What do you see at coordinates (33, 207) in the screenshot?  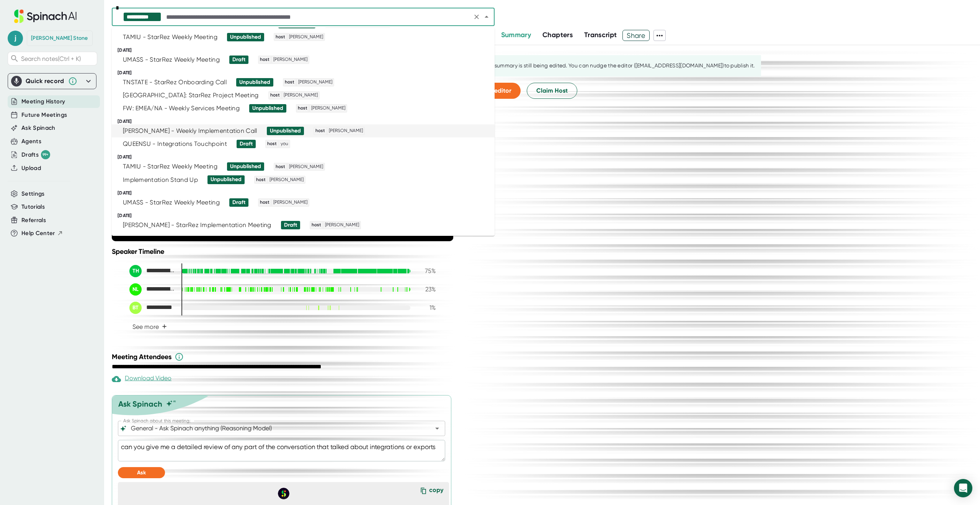 I see `span: Tutorials` at bounding box center [33, 207].